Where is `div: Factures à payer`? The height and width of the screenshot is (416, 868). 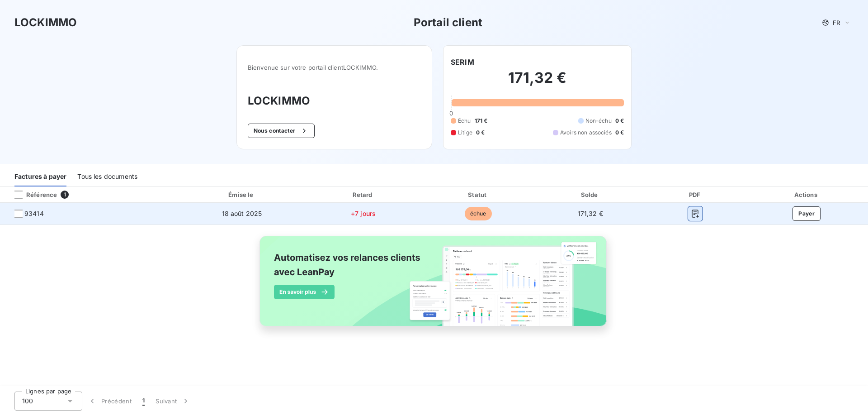
div: Factures à payer is located at coordinates (40, 177).